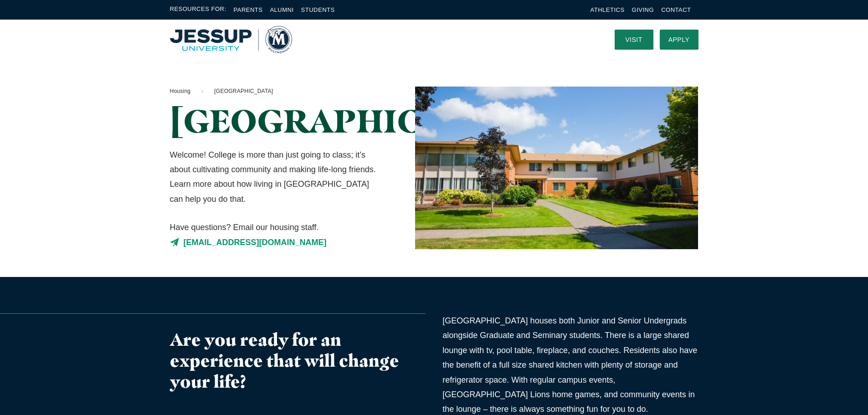  Describe the element at coordinates (231, 39) in the screenshot. I see `a: Home` at that location.